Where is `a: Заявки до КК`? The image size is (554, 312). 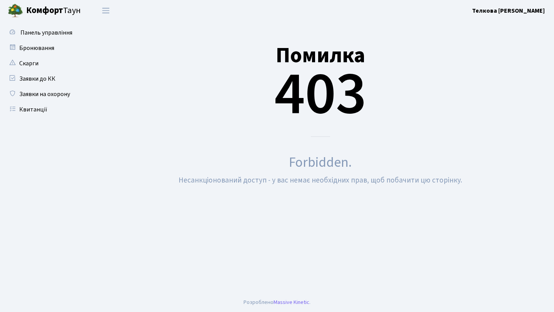 a: Заявки до КК is located at coordinates (42, 79).